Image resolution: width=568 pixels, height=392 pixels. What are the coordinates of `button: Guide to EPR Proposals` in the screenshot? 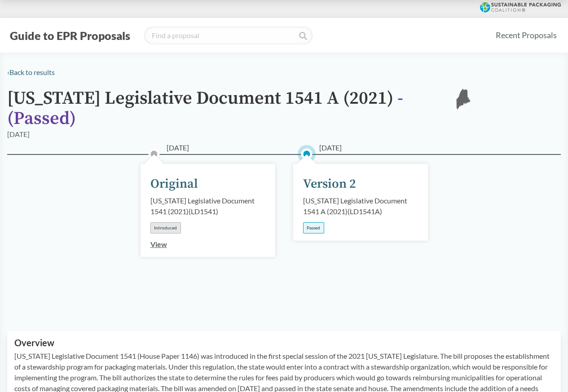 It's located at (70, 35).